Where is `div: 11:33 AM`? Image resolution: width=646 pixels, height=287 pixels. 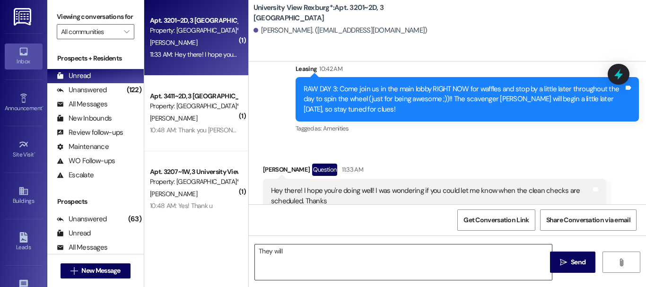
div: 11:33 AM is located at coordinates (351, 169).